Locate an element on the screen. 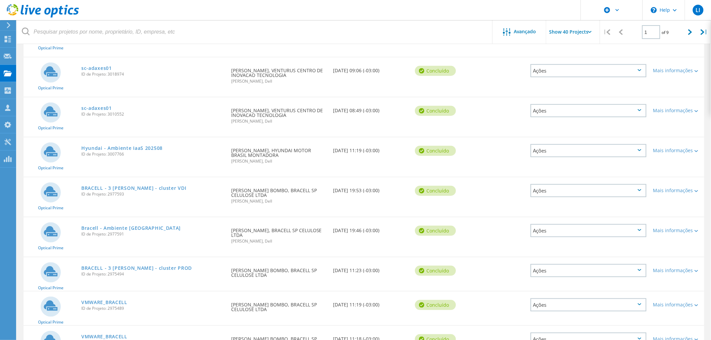 The height and width of the screenshot is (340, 711). span: ID de Projeto: 2975489 is located at coordinates (153, 308).